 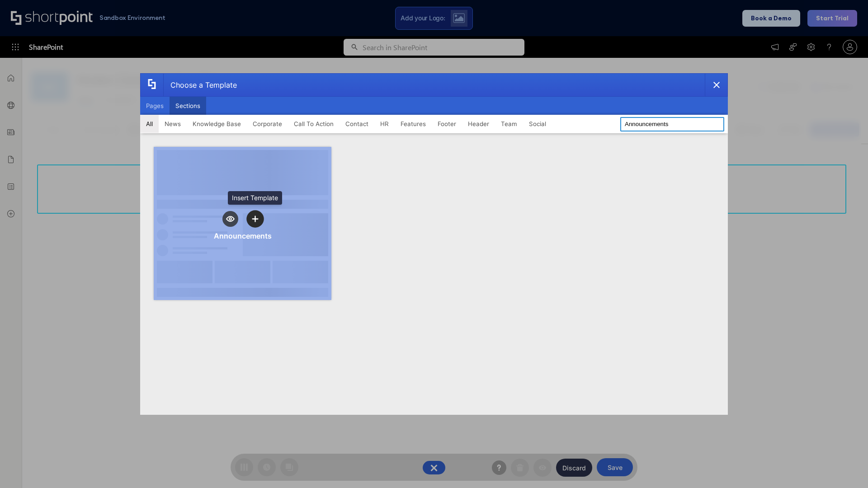 I want to click on button: HR, so click(x=384, y=124).